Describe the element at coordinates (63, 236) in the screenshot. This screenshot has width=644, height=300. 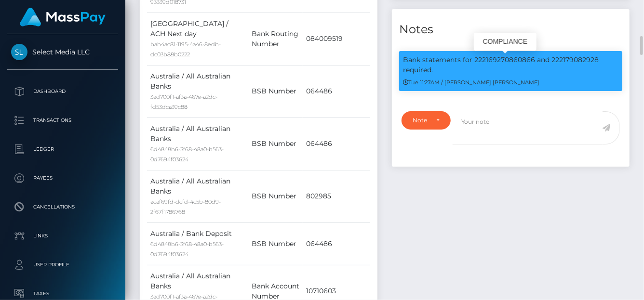
I see `a: Links` at that location.